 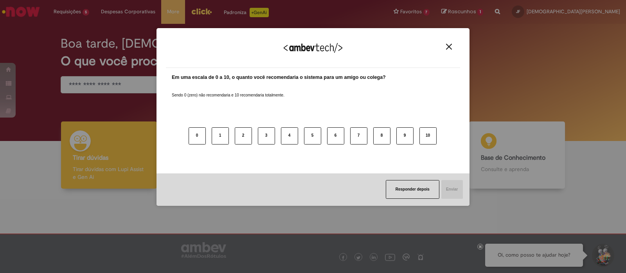 What do you see at coordinates (228, 91) in the screenshot?
I see `label: Sendo 0 (zero) não recomendaria e 10 recomendaria totalmente.` at bounding box center [228, 91].